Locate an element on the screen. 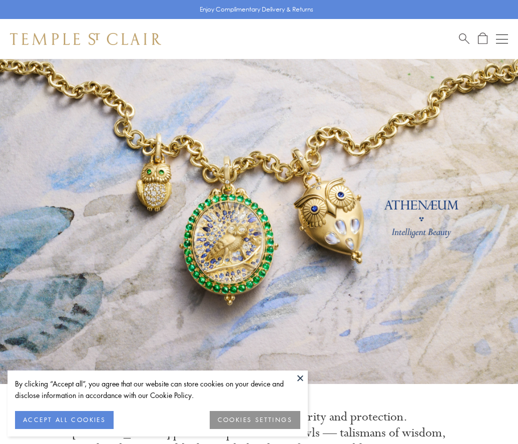  img: Temple St. Clair is located at coordinates (86, 39).